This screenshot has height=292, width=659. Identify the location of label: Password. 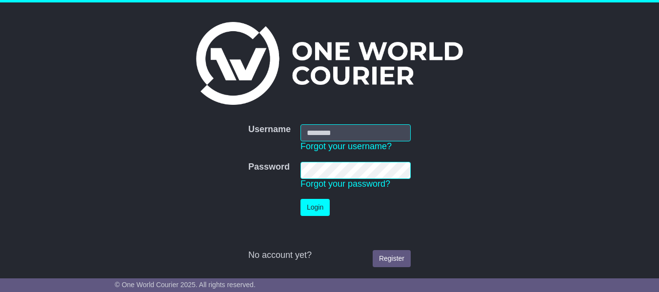
(269, 167).